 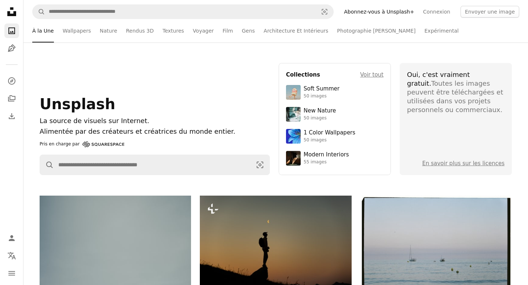 What do you see at coordinates (455, 92) in the screenshot?
I see `div: Toutes les images peuvent être téléchargées et utilisées dans vos projets personnels ou commerciaux.` at bounding box center [455, 92].